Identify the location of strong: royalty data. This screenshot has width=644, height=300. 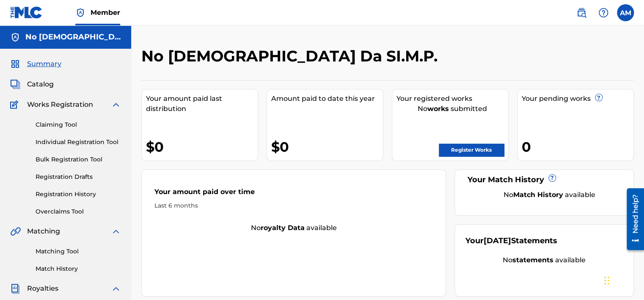
(283, 228).